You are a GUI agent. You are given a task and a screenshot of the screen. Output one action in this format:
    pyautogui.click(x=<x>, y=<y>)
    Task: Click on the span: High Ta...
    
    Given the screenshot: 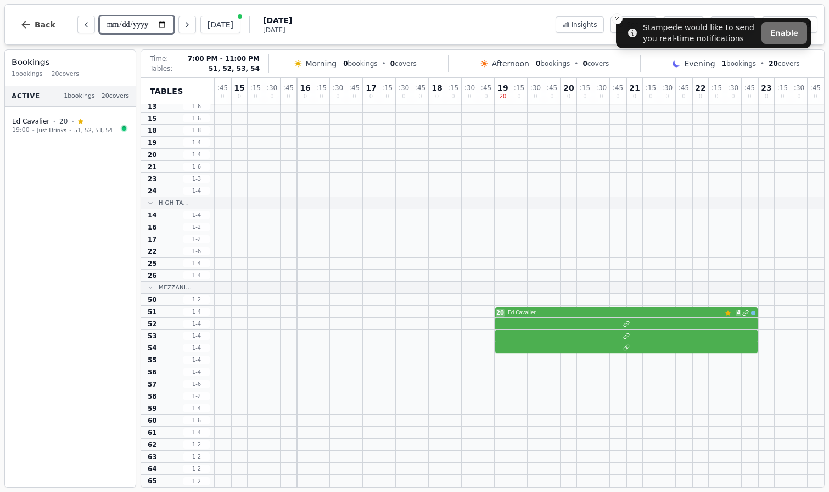 What is the action you would take?
    pyautogui.click(x=173, y=203)
    